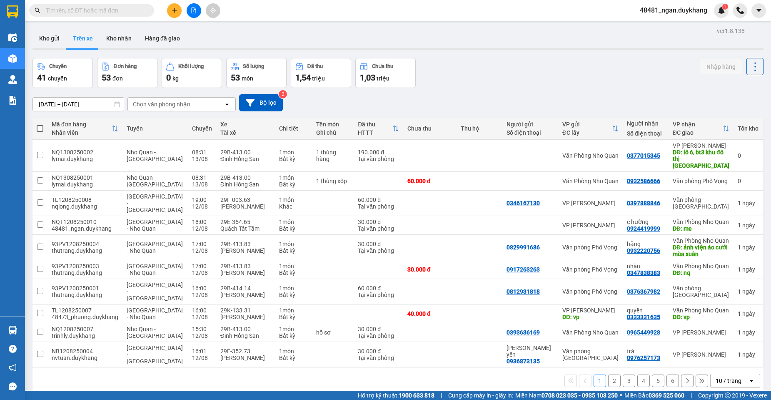 The width and height of the screenshot is (771, 400). Describe the element at coordinates (590, 317) in the screenshot. I see `div: DĐ: vp` at that location.